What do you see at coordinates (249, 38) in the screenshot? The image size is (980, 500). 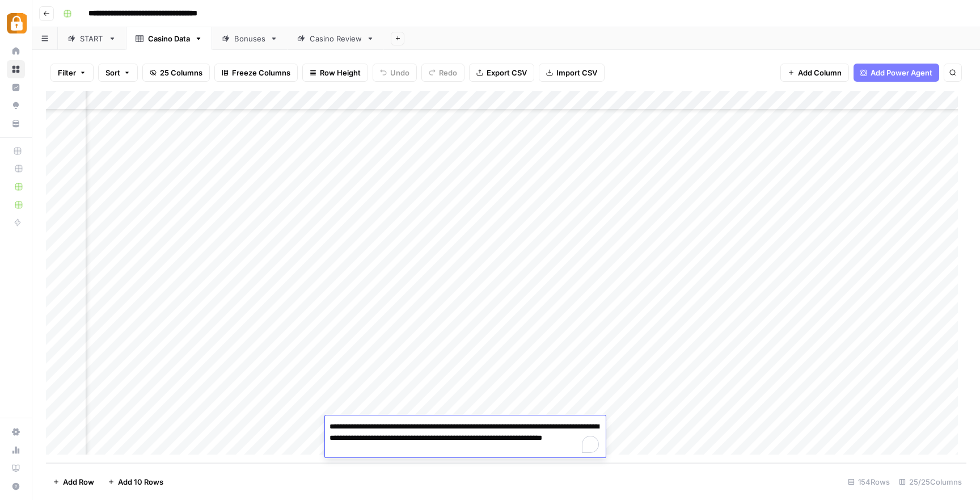 I see `a: Bonuses` at bounding box center [249, 38].